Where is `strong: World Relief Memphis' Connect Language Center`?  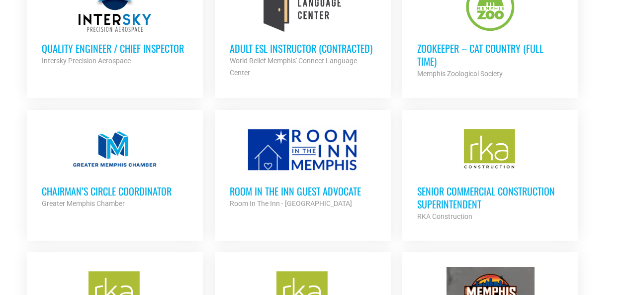 strong: World Relief Memphis' Connect Language Center is located at coordinates (293, 67).